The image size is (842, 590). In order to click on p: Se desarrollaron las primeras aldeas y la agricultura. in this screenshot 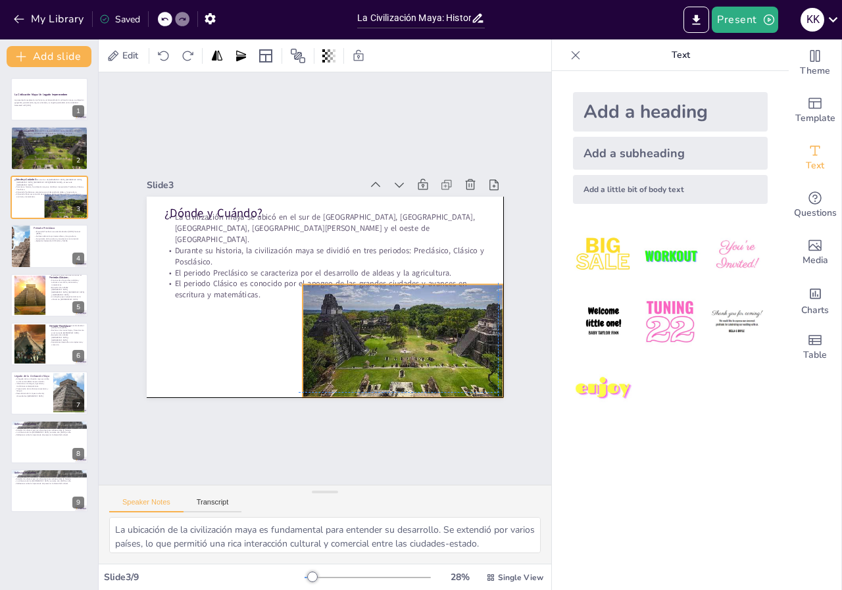, I will do `click(59, 237)`.